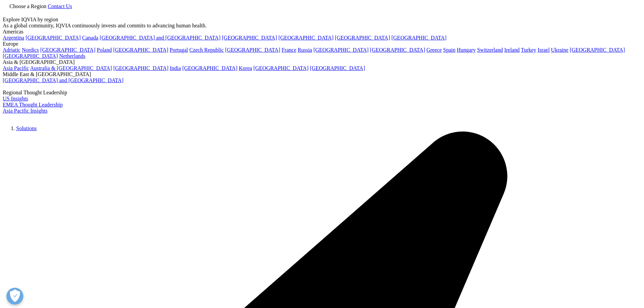 The width and height of the screenshot is (644, 308). Describe the element at coordinates (13, 38) in the screenshot. I see `a: Argentina` at that location.